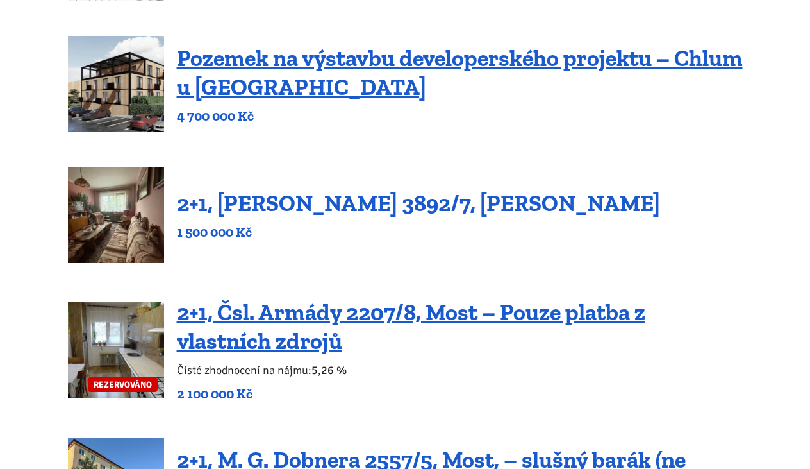  What do you see at coordinates (411, 326) in the screenshot?
I see `a: 2+1, Čsl. Armády 2207/8, Most – Pouze platba z vlastních zdrojů` at bounding box center [411, 326].